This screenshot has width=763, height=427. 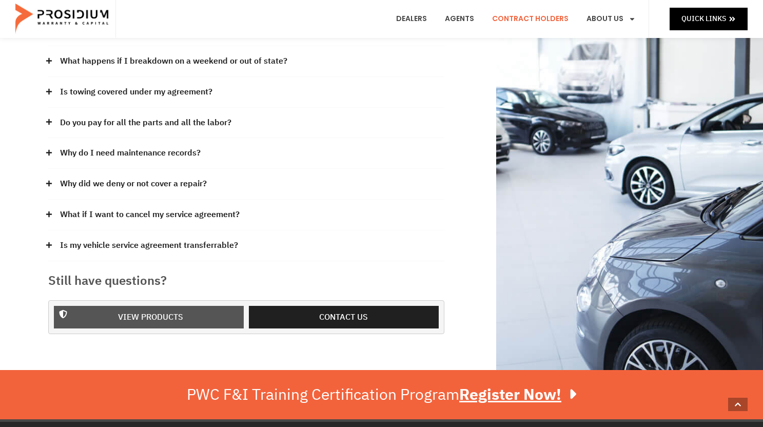 I want to click on a: Is my vehicle service agreement transferrable?, so click(x=149, y=245).